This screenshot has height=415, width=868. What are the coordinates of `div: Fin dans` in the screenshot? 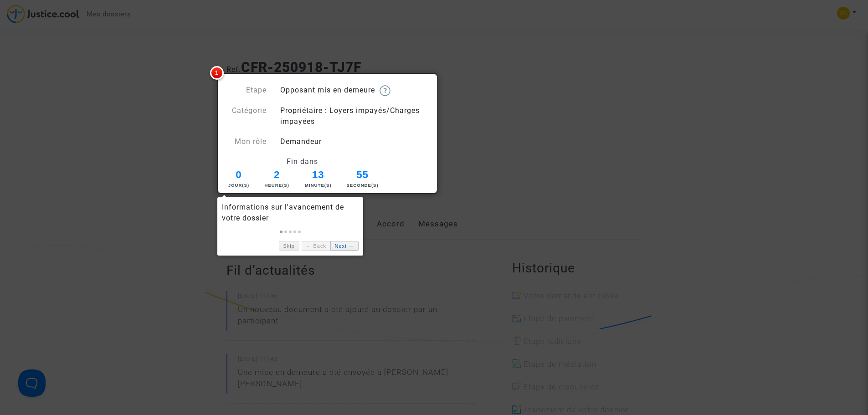 It's located at (302, 161).